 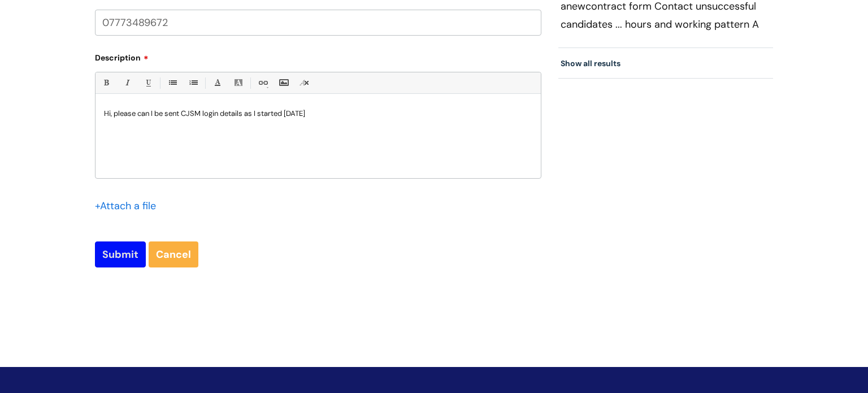 I want to click on input: Submit, so click(x=121, y=254).